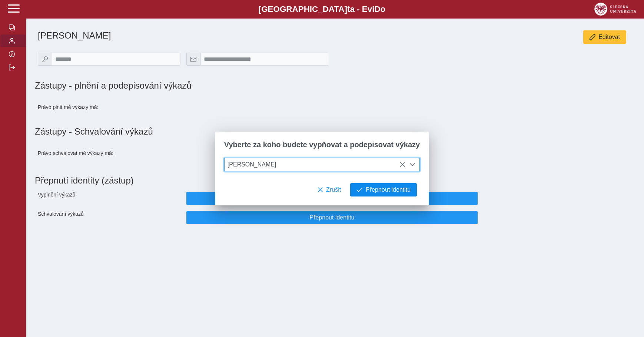  I want to click on div: Schvalování výkazů, so click(109, 218).